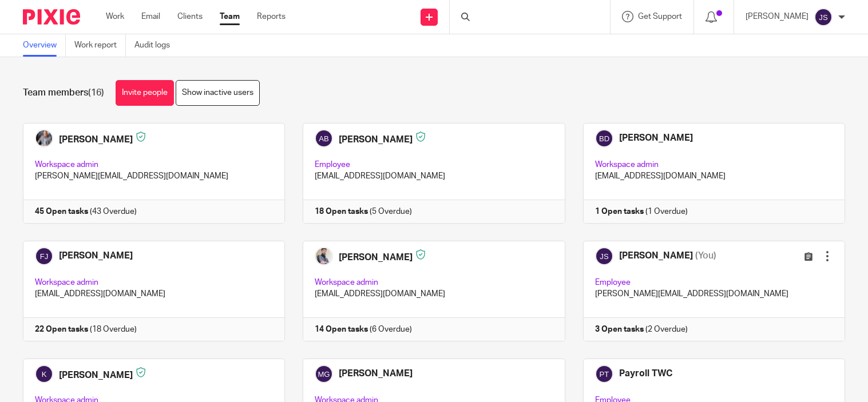  I want to click on span: Get Support, so click(660, 17).